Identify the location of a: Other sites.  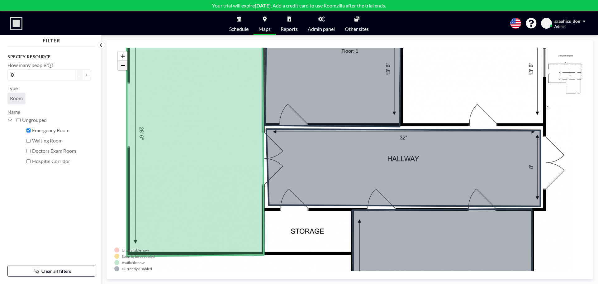
(357, 23).